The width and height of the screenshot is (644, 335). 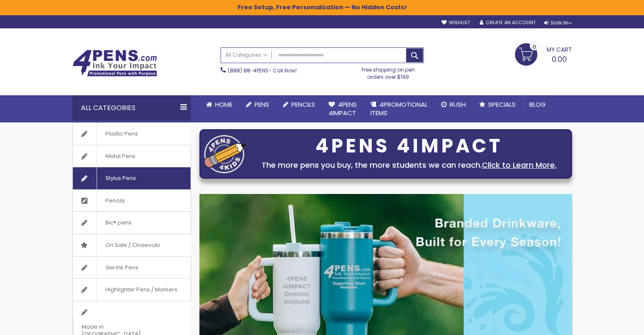 What do you see at coordinates (132, 245) in the screenshot?
I see `a: On Sale / Closeouts` at bounding box center [132, 245].